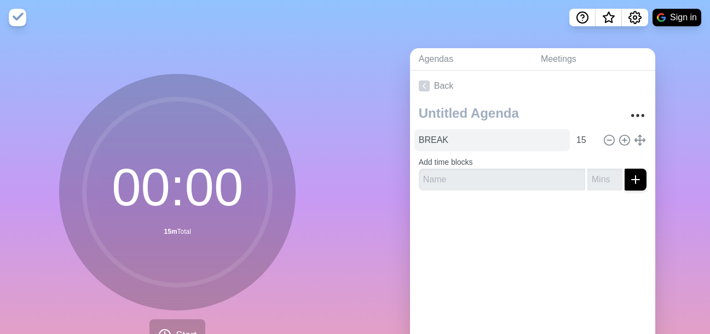 Image resolution: width=710 pixels, height=334 pixels. Describe the element at coordinates (662, 18) in the screenshot. I see `img: google logo` at that location.